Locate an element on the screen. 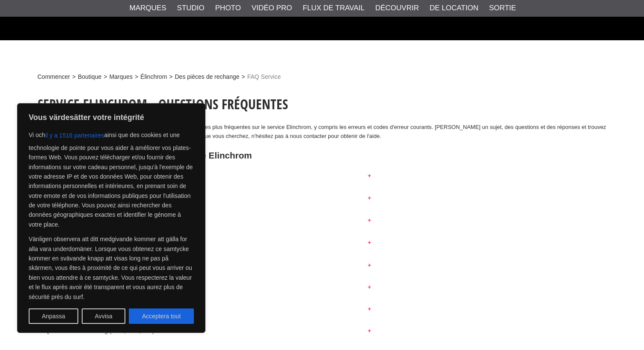  font: Sortie is located at coordinates (502, 8).